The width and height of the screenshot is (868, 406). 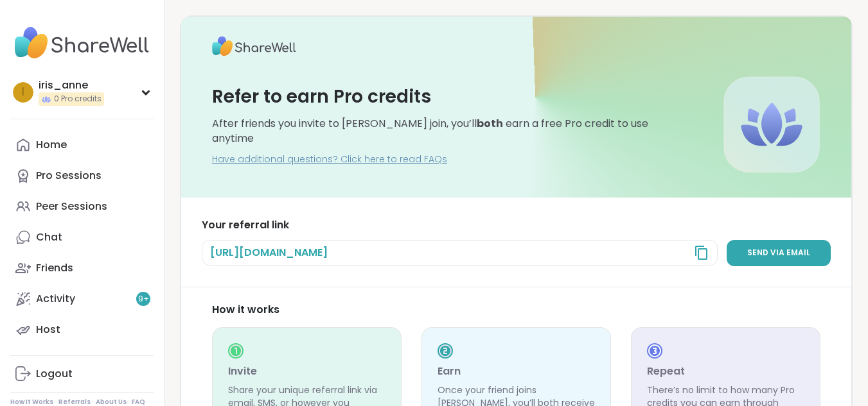 I want to click on span: i, so click(x=23, y=93).